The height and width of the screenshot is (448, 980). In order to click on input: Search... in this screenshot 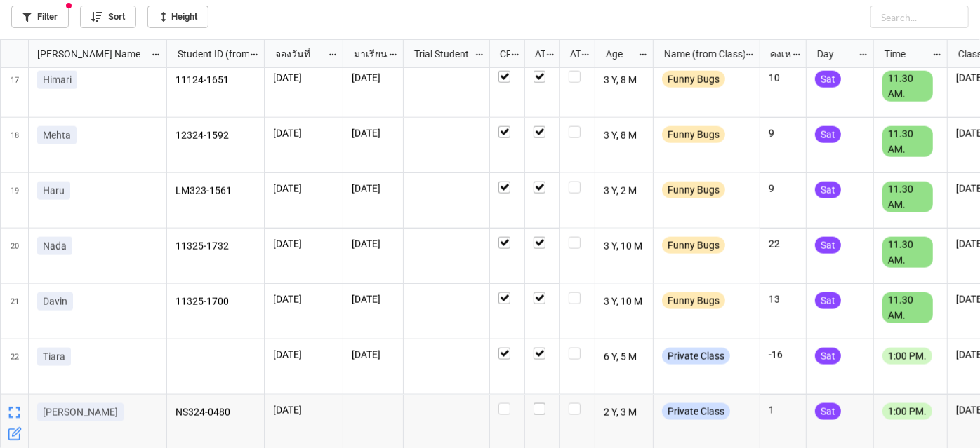, I will do `click(920, 17)`.